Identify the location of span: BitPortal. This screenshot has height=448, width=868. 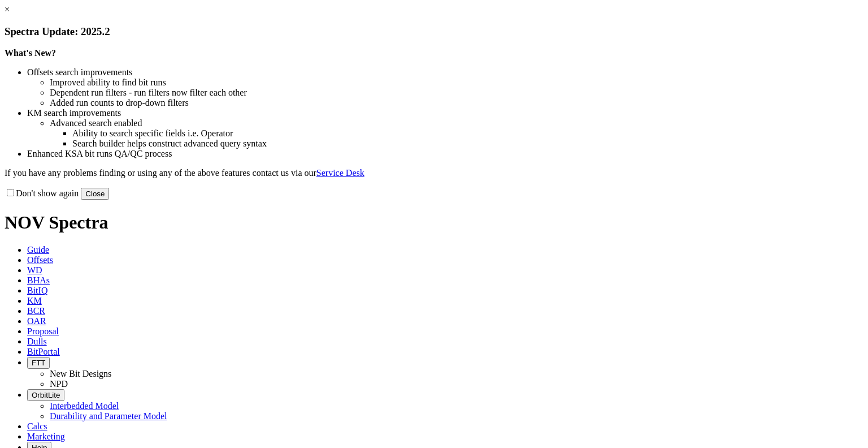
(43, 351).